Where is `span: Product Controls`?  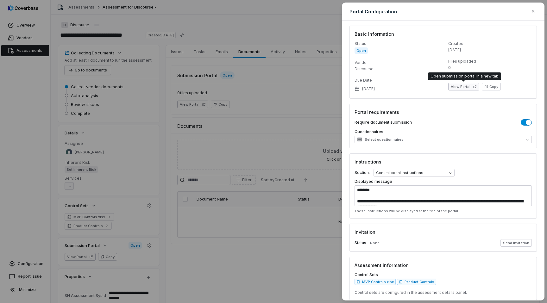
span: Product Controls is located at coordinates (419, 282).